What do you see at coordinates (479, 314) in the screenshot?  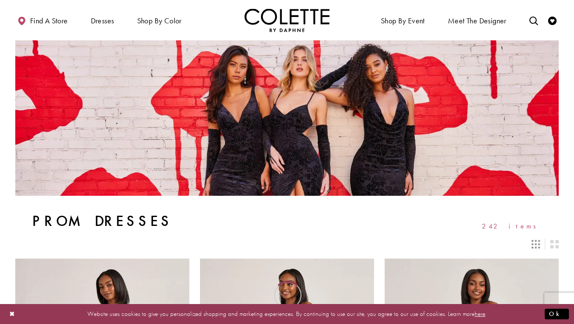 I see `a: here` at bounding box center [479, 314].